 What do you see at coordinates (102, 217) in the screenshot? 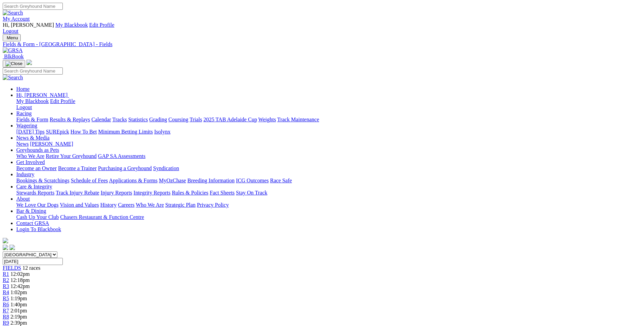
I see `a: Chasers Restaurant & Function Centre` at bounding box center [102, 217].